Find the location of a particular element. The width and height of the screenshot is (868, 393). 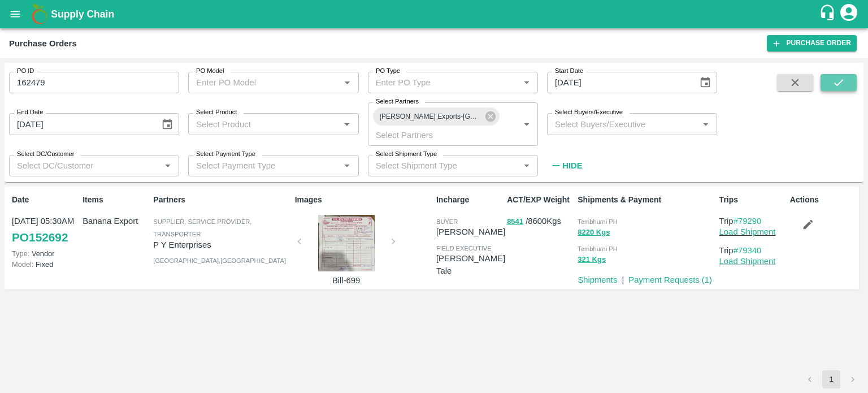

a: #79340 is located at coordinates (747, 250).